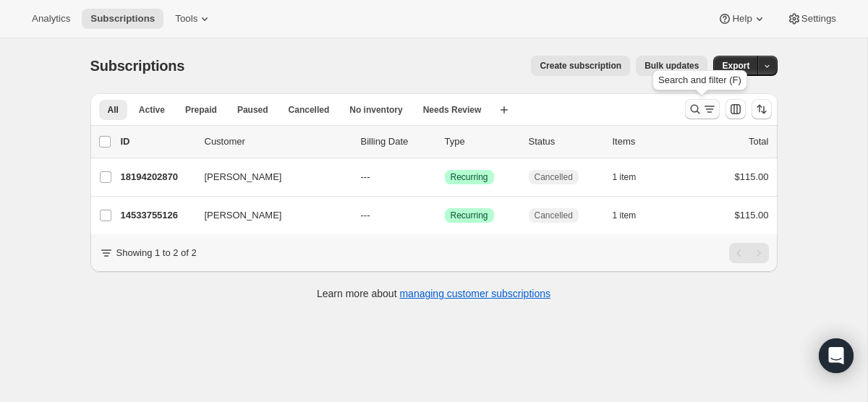 This screenshot has height=402, width=868. Describe the element at coordinates (481, 142) in the screenshot. I see `div: Type` at that location.